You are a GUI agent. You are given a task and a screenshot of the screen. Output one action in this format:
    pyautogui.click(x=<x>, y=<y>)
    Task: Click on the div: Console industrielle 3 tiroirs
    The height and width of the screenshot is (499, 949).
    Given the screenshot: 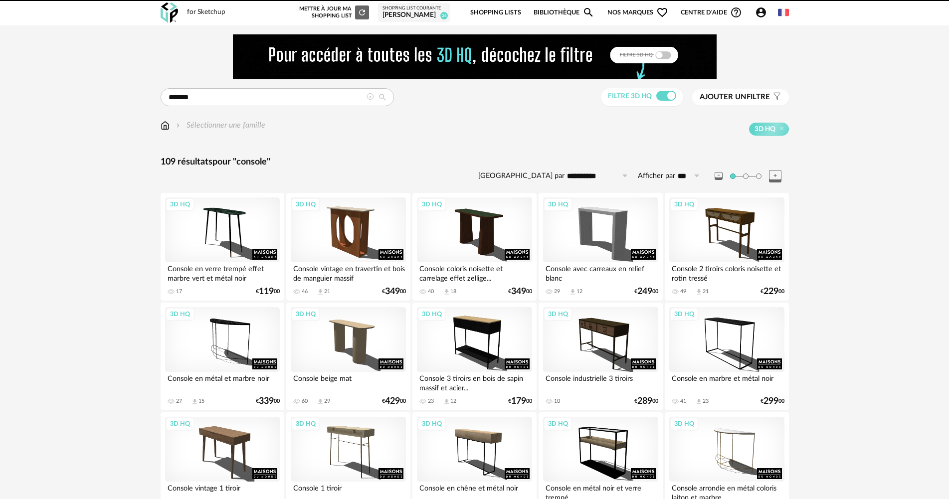 What is the action you would take?
    pyautogui.click(x=600, y=382)
    